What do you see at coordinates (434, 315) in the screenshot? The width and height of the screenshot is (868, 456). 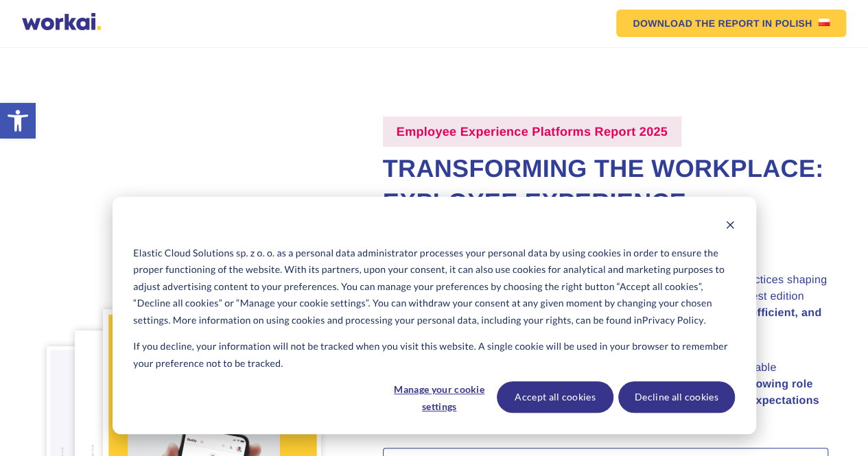 I see `div: Cookie banner` at bounding box center [434, 315].